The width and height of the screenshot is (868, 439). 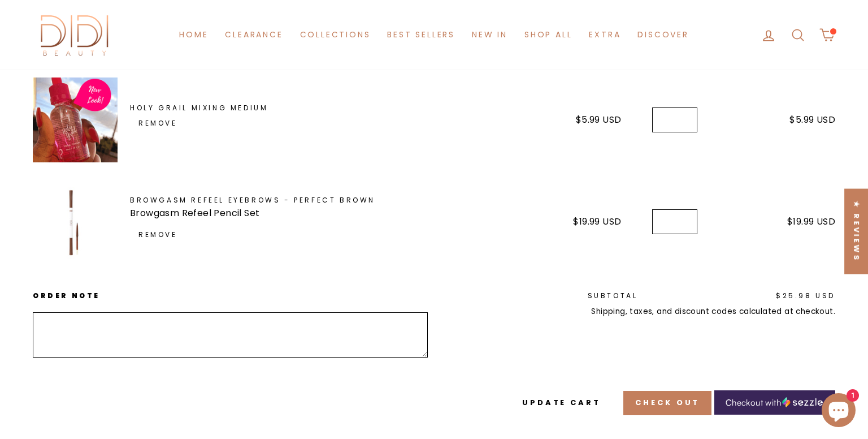 I want to click on img: Browgasm Refeel Eyebrows - Perfect Brown - Browgasm Refeel Pencil Set, so click(x=75, y=222).